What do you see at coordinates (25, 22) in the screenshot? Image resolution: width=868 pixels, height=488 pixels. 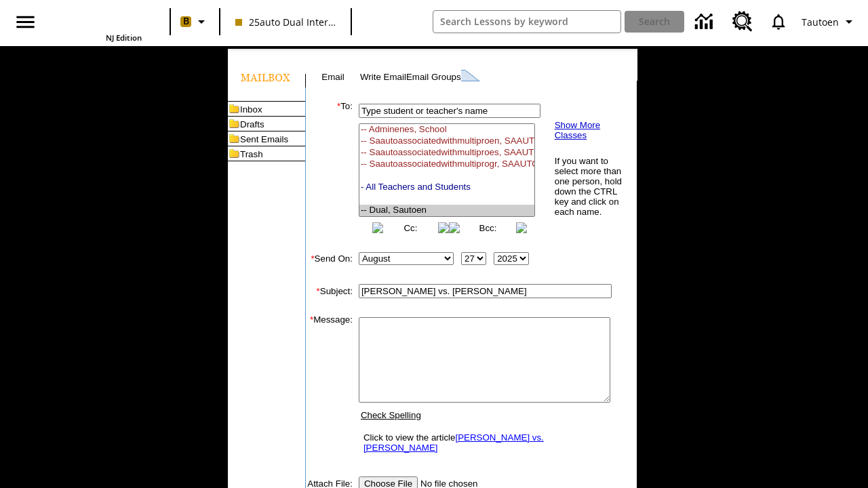 I see `button: Open side menu` at bounding box center [25, 22].